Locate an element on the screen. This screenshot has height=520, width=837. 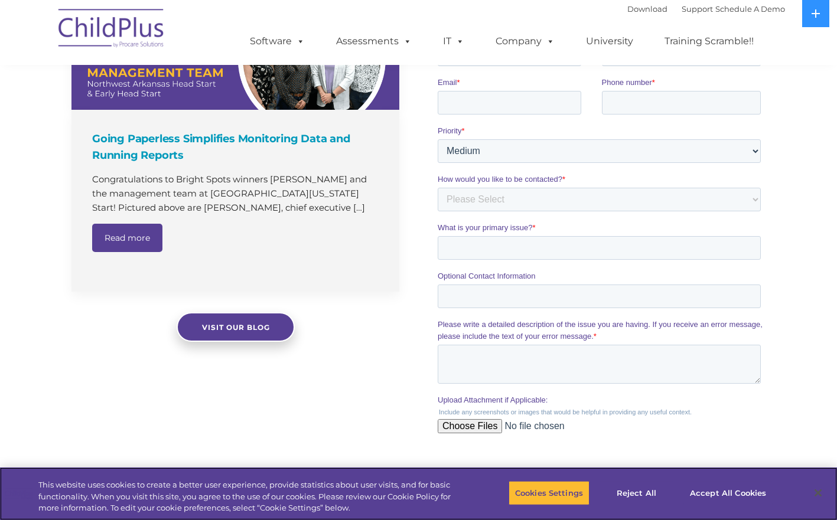
a: Visit our blog is located at coordinates (236, 327).